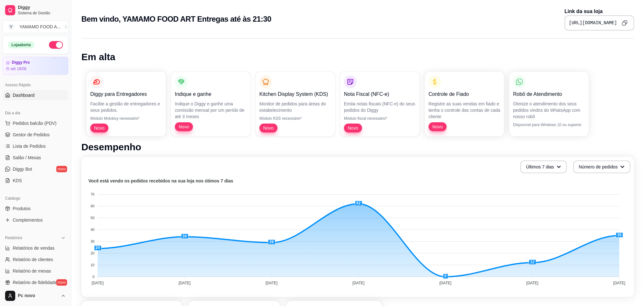 This screenshot has height=306, width=644. I want to click on a: Dashboard, so click(35, 95).